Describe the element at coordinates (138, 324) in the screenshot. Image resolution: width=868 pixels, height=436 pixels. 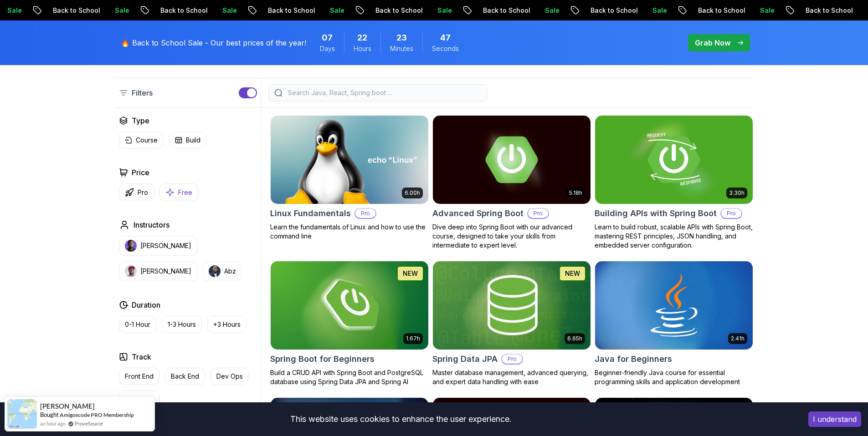
I see `p: 0-1 Hour` at that location.